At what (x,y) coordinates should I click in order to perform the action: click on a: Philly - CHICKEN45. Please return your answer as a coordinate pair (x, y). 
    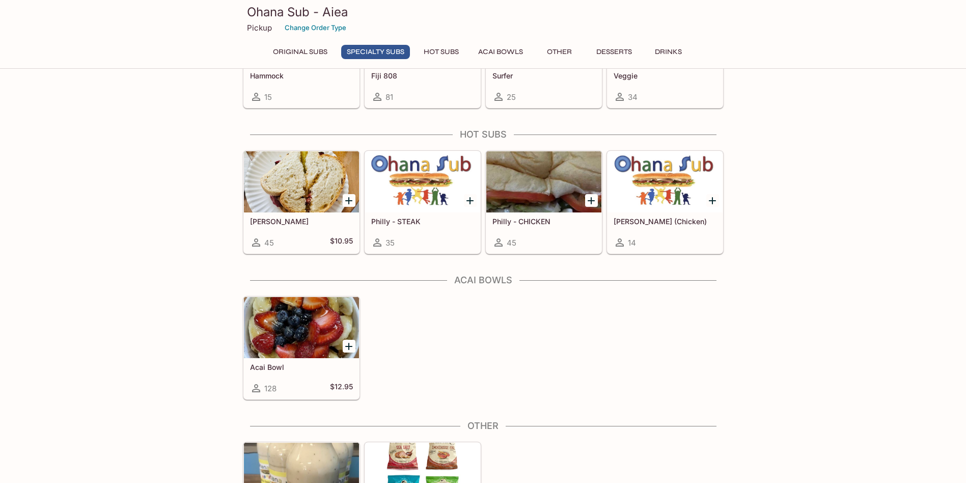
    Looking at the image, I should click on (544, 202).